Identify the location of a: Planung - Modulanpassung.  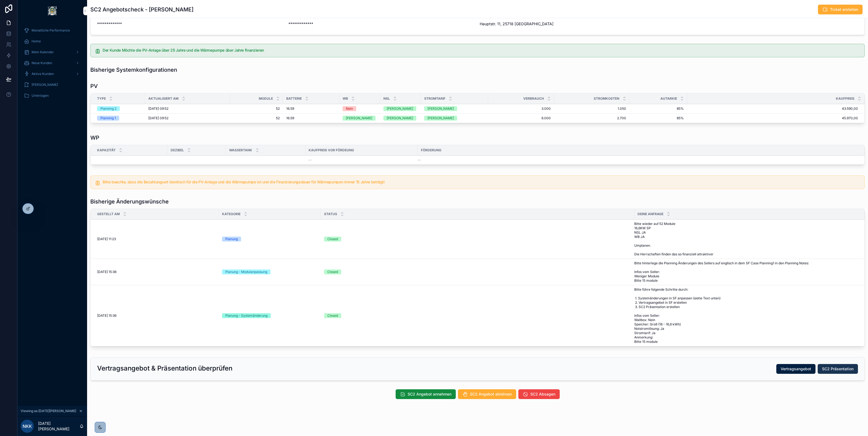
(270, 272).